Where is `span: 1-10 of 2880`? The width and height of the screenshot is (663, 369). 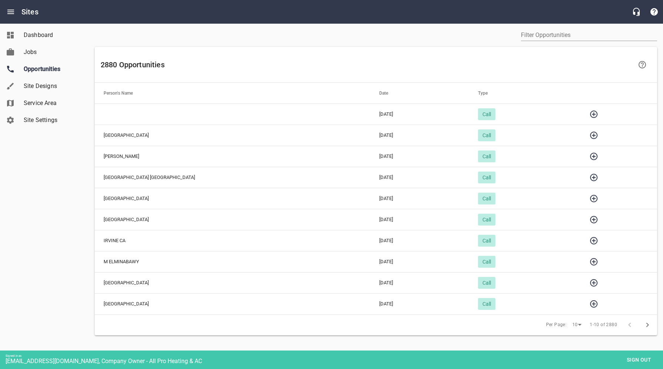 span: 1-10 of 2880 is located at coordinates (603, 325).